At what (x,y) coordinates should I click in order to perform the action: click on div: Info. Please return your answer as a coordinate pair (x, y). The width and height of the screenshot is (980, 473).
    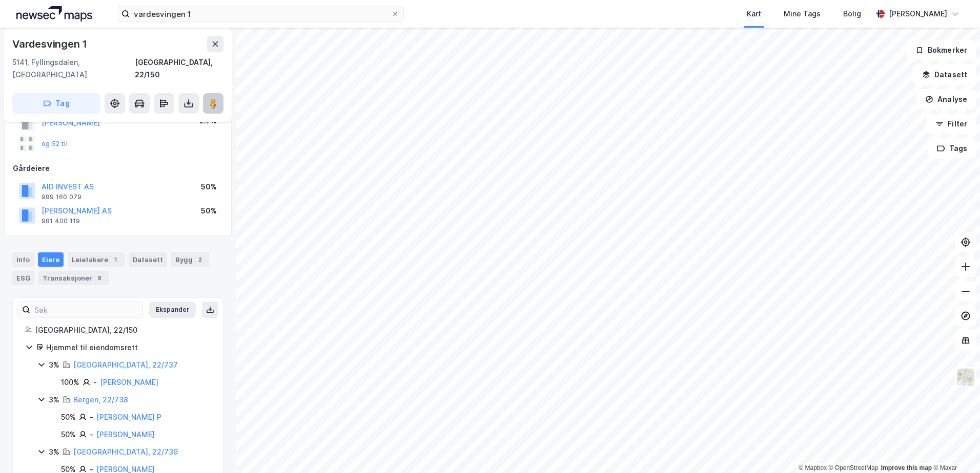
    Looking at the image, I should click on (23, 260).